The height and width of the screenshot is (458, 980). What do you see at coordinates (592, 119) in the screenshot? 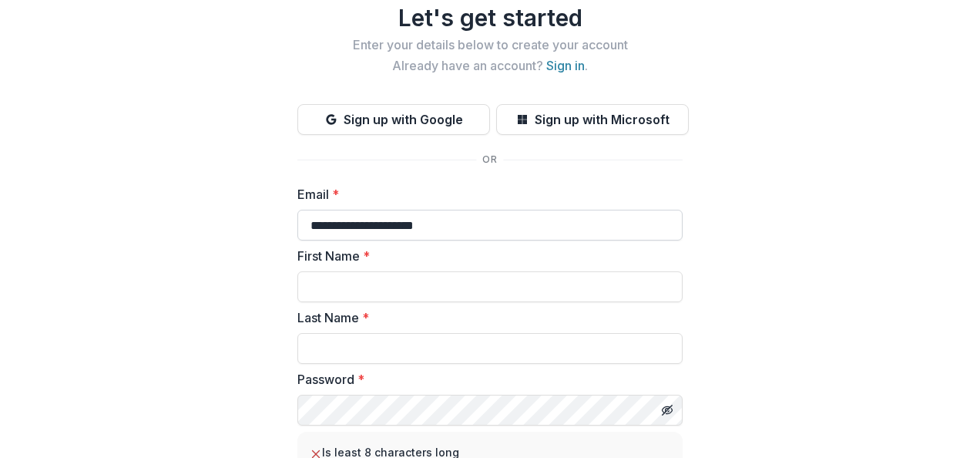
I see `button: Sign up with Microsoft` at bounding box center [592, 119].